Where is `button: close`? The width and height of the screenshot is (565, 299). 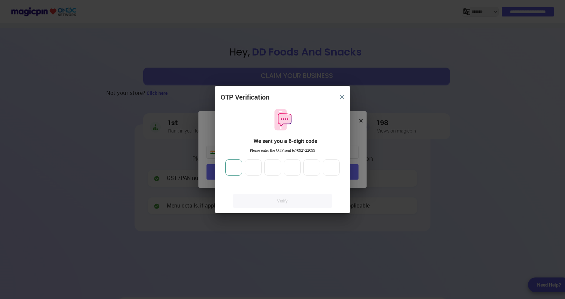 button: close is located at coordinates (342, 97).